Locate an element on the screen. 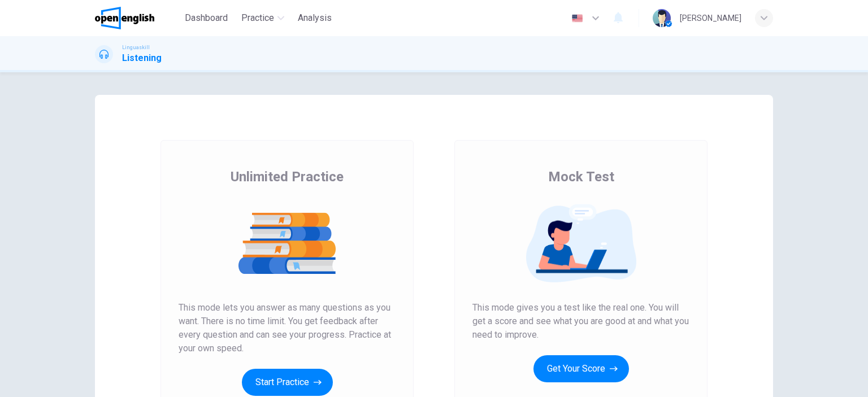  button: Start Practice is located at coordinates (287, 383).